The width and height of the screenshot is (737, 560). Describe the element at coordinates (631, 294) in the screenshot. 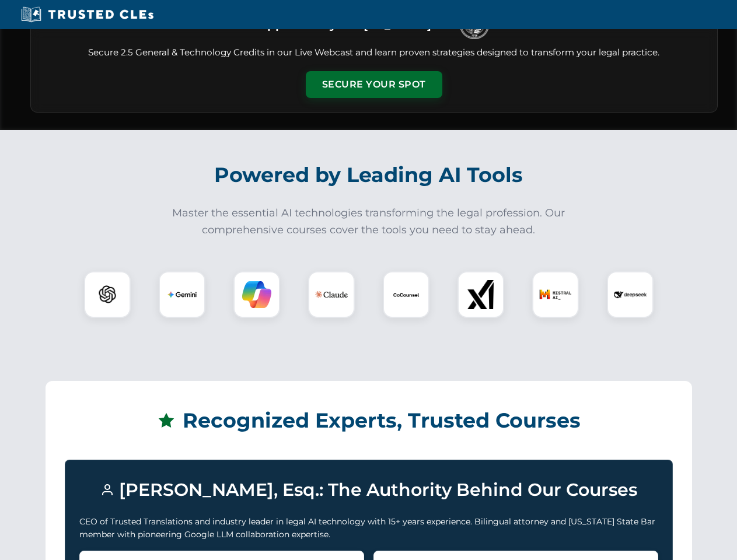

I see `div: DeepSeek` at that location.